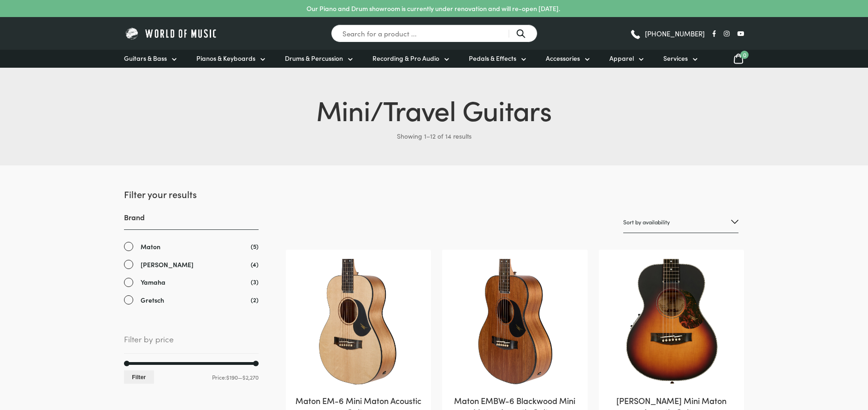 The height and width of the screenshot is (410, 868). Describe the element at coordinates (744, 55) in the screenshot. I see `span: 0` at that location.